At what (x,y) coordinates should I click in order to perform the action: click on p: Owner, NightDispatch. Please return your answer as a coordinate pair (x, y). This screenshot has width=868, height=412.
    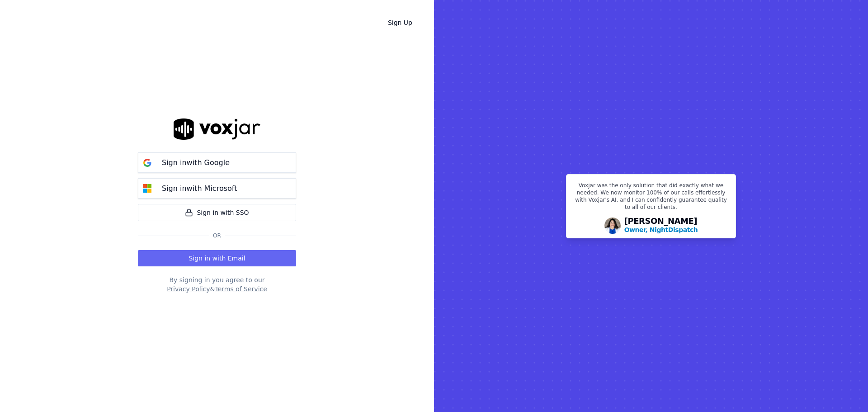
    Looking at the image, I should click on (661, 230).